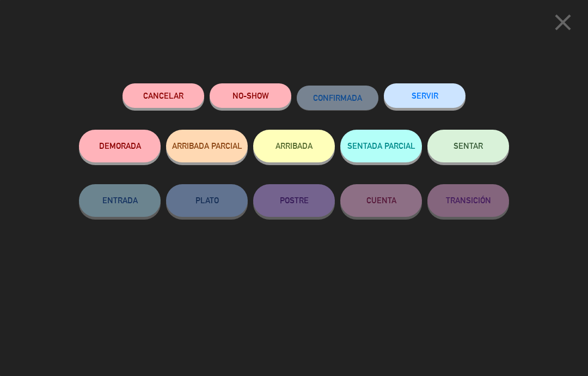  Describe the element at coordinates (382, 201) in the screenshot. I see `button: CUENTA` at that location.